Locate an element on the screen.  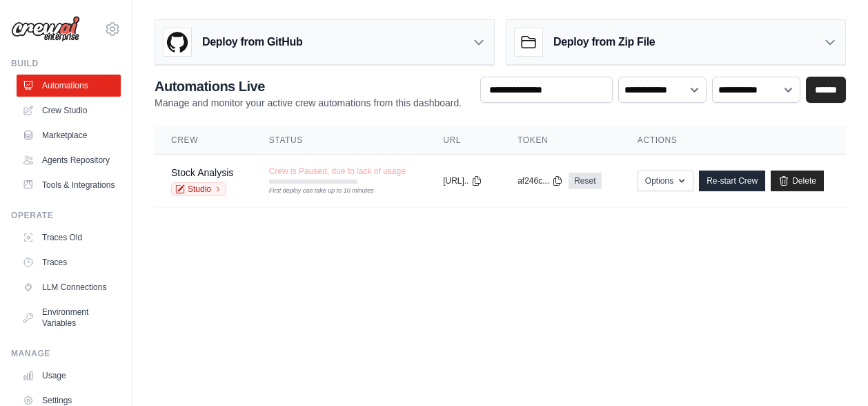
a: Traces Old is located at coordinates (68, 237).